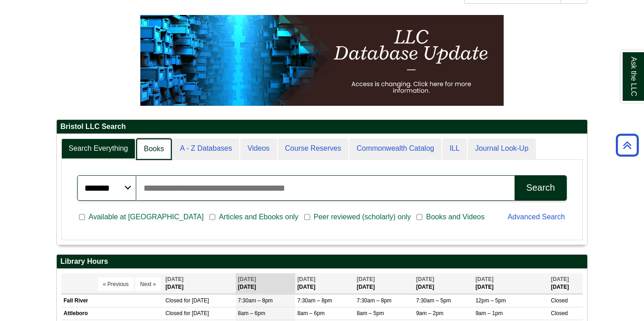 This screenshot has height=321, width=644. Describe the element at coordinates (540, 188) in the screenshot. I see `div: Search` at that location.